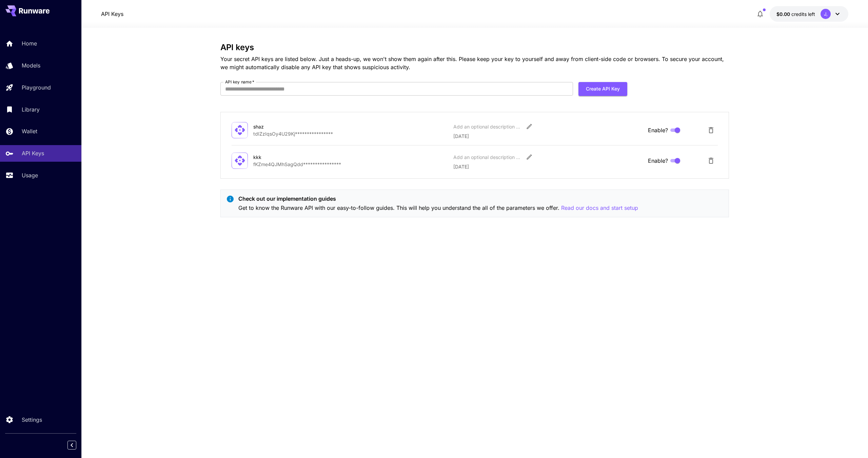  I want to click on span: $0.00, so click(784, 14).